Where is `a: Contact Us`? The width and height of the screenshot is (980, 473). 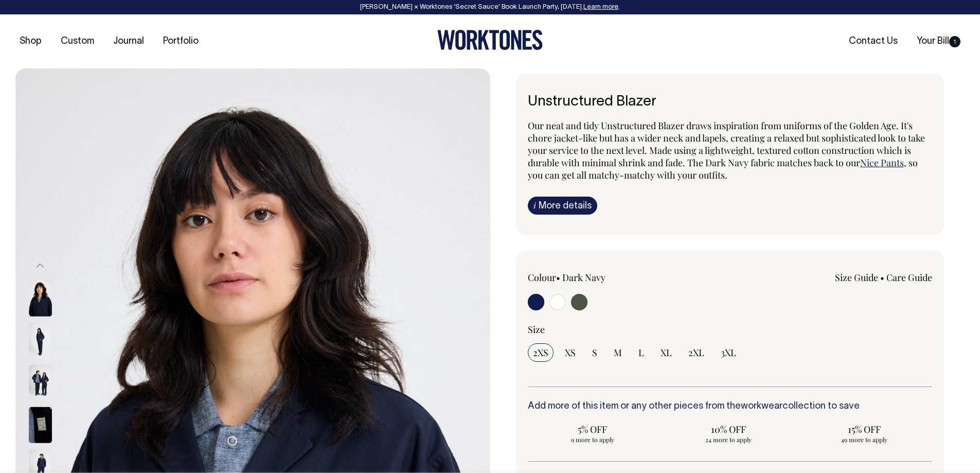
a: Contact Us is located at coordinates (873, 42).